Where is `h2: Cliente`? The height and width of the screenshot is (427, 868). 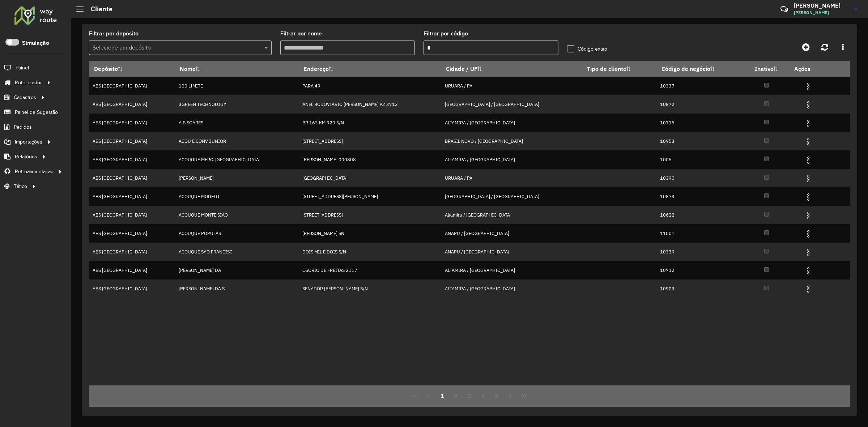 h2: Cliente is located at coordinates (98, 9).